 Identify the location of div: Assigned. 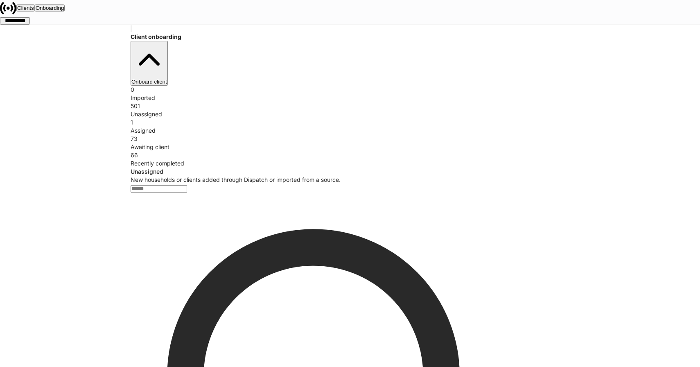
(350, 131).